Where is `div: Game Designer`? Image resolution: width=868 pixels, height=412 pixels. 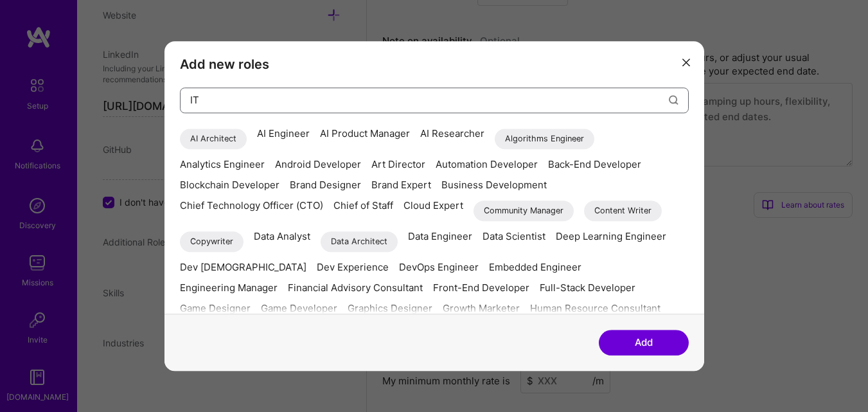 div: Game Designer is located at coordinates (215, 309).